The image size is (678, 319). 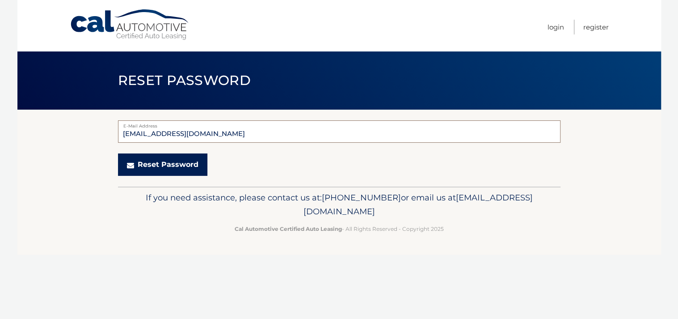 What do you see at coordinates (339, 228) in the screenshot?
I see `p: - All Rights Reserved - Copyright 2025` at bounding box center [339, 228].